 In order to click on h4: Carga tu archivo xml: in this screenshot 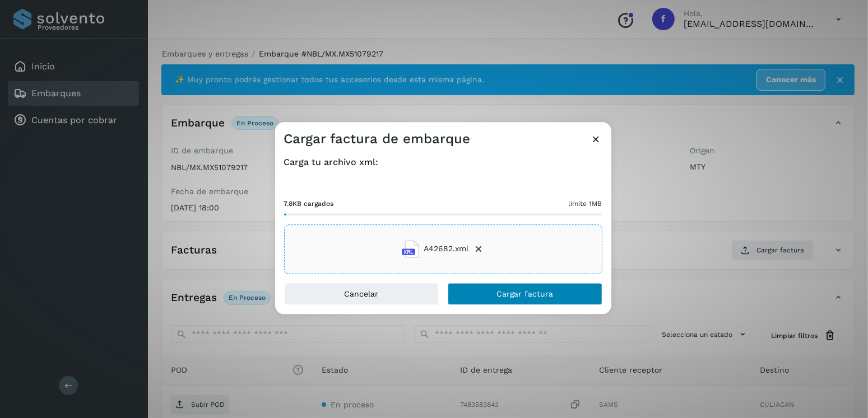, I will do `click(444, 162)`.